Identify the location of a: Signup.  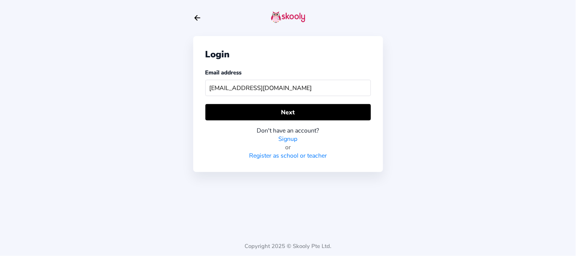
(288, 139).